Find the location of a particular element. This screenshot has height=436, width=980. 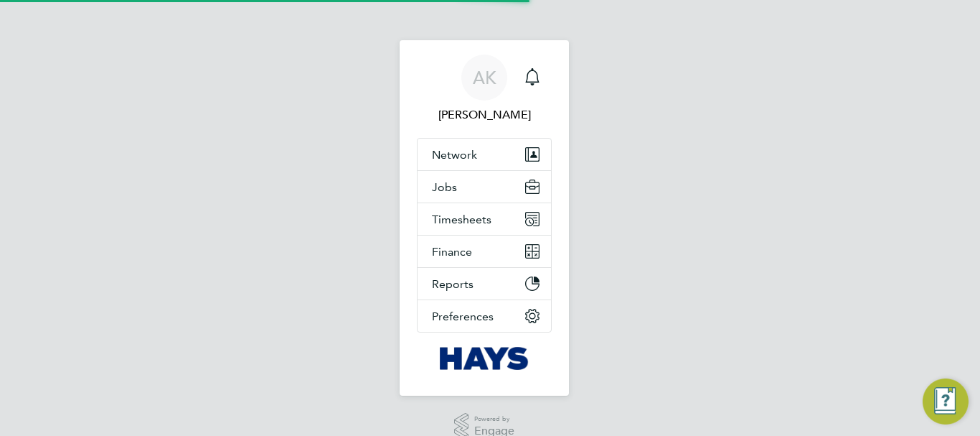

span: Anshu Kumar is located at coordinates (485, 115).